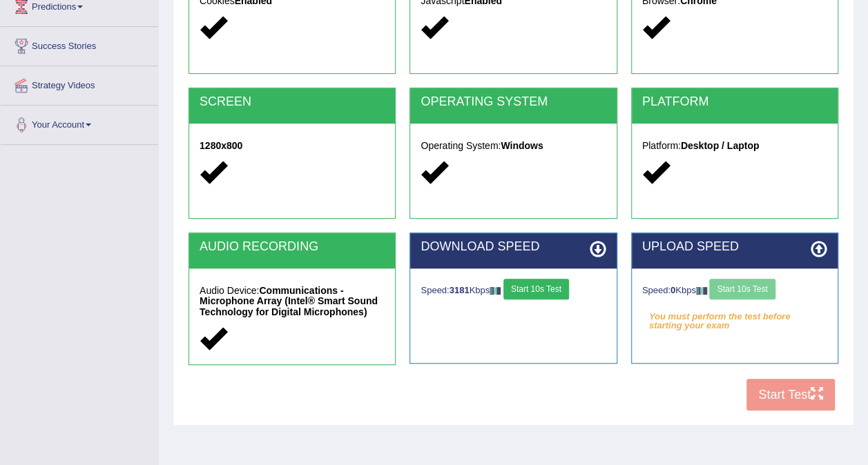 The height and width of the screenshot is (465, 868). What do you see at coordinates (513, 248) in the screenshot?
I see `h2: DOWNLOAD SPEED` at bounding box center [513, 248].